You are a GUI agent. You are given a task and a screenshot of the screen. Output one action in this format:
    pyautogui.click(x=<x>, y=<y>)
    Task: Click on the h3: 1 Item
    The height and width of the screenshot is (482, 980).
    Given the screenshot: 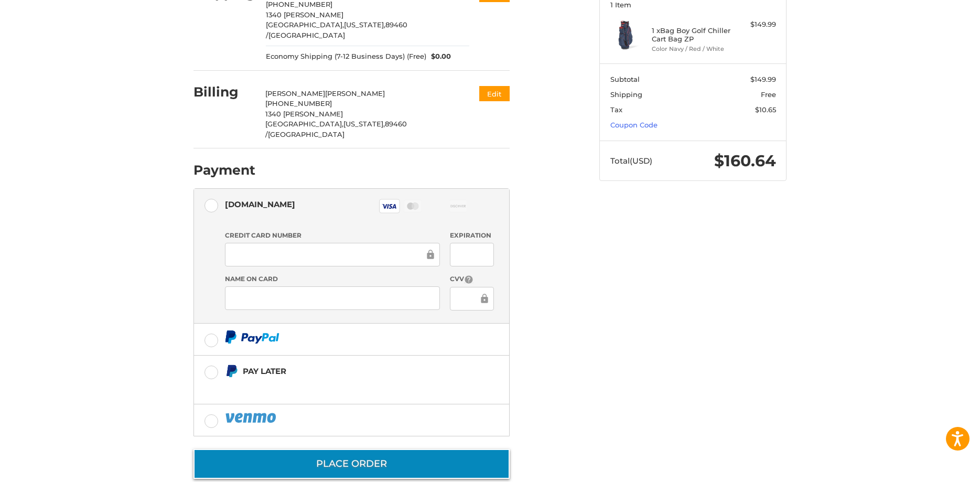 What is the action you would take?
    pyautogui.click(x=693, y=5)
    